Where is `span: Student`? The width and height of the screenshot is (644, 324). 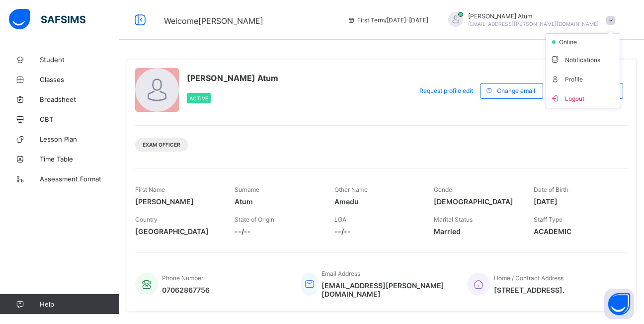 span: Student is located at coordinates (80, 60).